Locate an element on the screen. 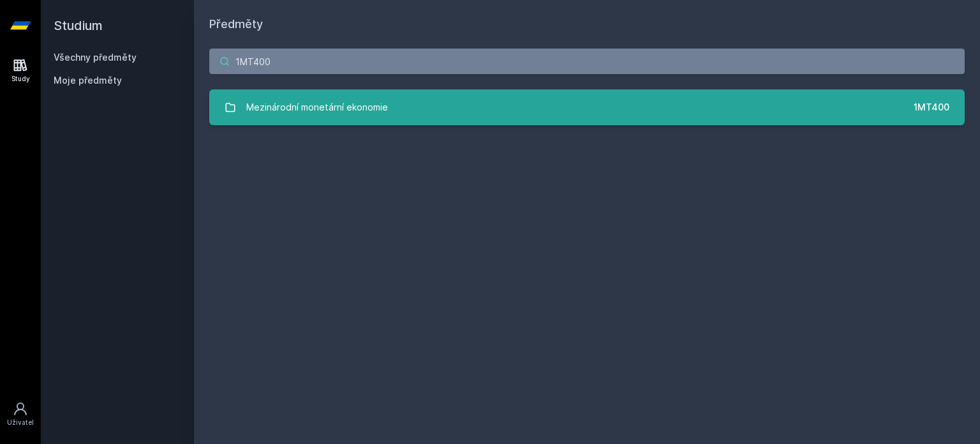 The image size is (980, 444). div: Study is located at coordinates (20, 78).